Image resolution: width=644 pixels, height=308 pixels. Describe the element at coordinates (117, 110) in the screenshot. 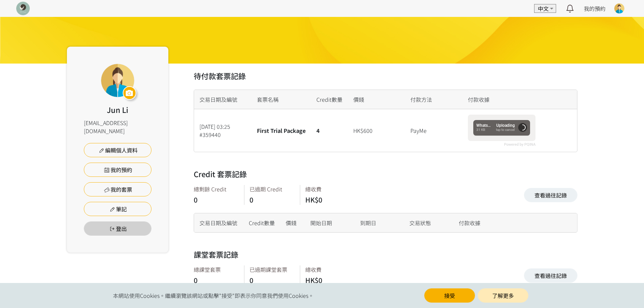

I see `div: Jun Li` at that location.